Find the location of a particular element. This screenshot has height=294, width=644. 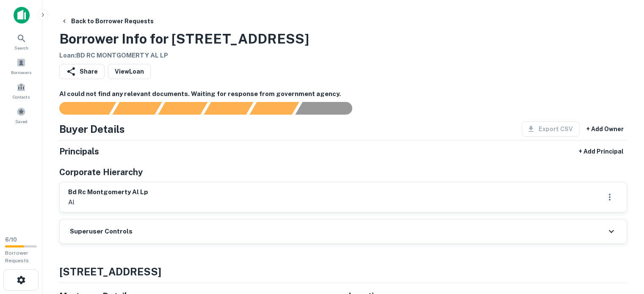

h6: Superuser Controls is located at coordinates (101, 231).